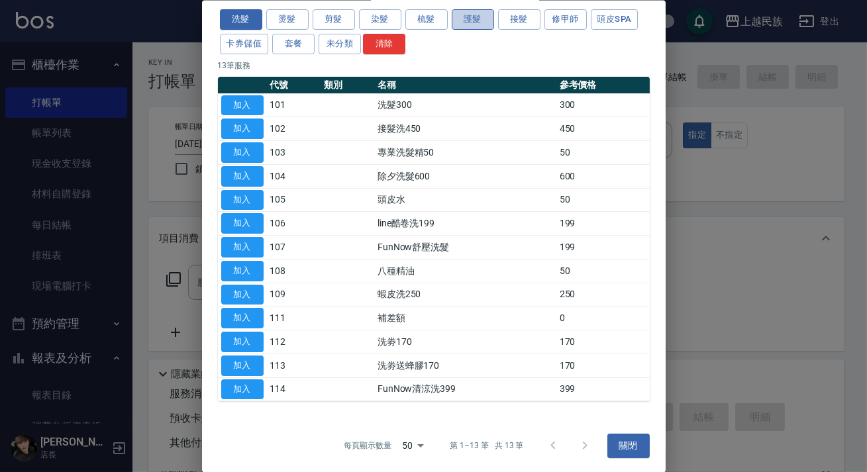  Describe the element at coordinates (603, 390) in the screenshot. I see `td: 399` at that location.